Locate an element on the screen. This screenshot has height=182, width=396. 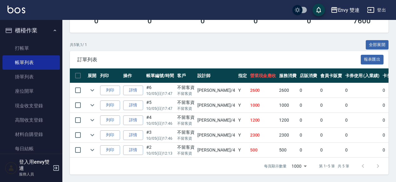
p: 每頁顯示數量 is located at coordinates (275, 166).